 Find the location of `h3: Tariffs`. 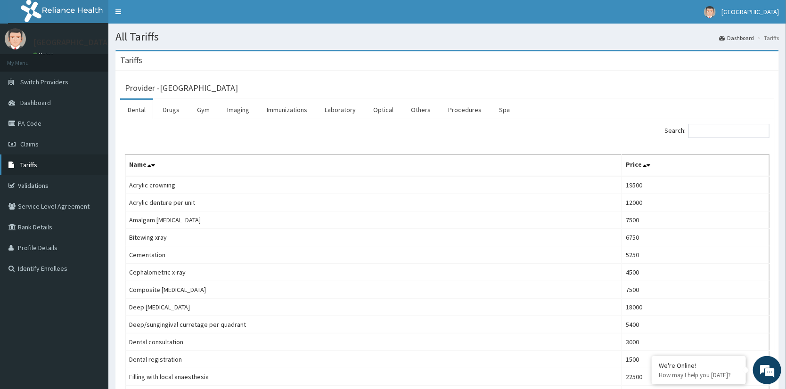

h3: Tariffs is located at coordinates (131, 60).